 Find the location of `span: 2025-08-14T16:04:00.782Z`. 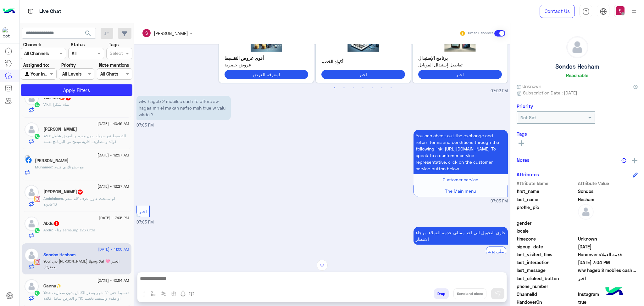

span: 2025-08-14T16:04:00.782Z is located at coordinates (608, 262).